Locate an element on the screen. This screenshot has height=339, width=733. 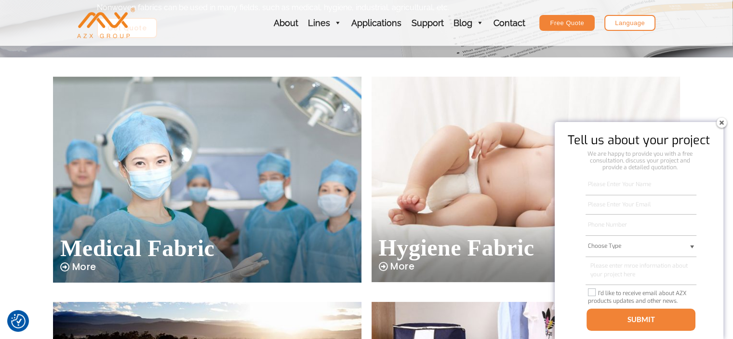
img: Fabric 1 is located at coordinates (207, 179).